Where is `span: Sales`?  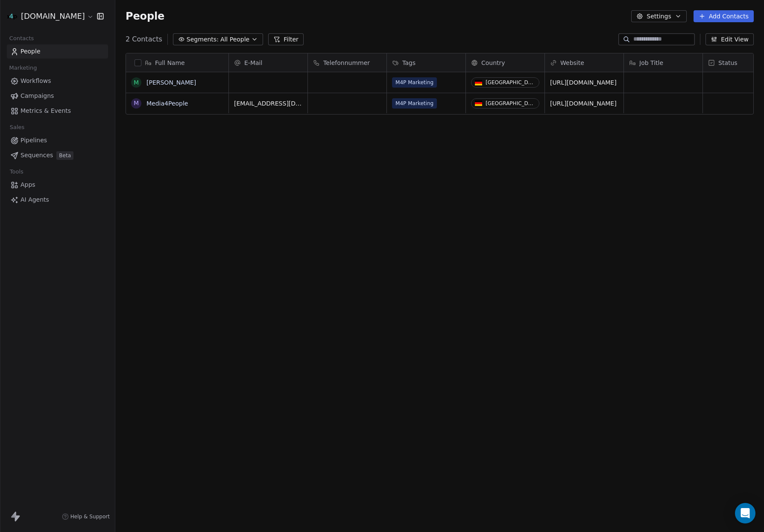 span: Sales is located at coordinates (17, 128).